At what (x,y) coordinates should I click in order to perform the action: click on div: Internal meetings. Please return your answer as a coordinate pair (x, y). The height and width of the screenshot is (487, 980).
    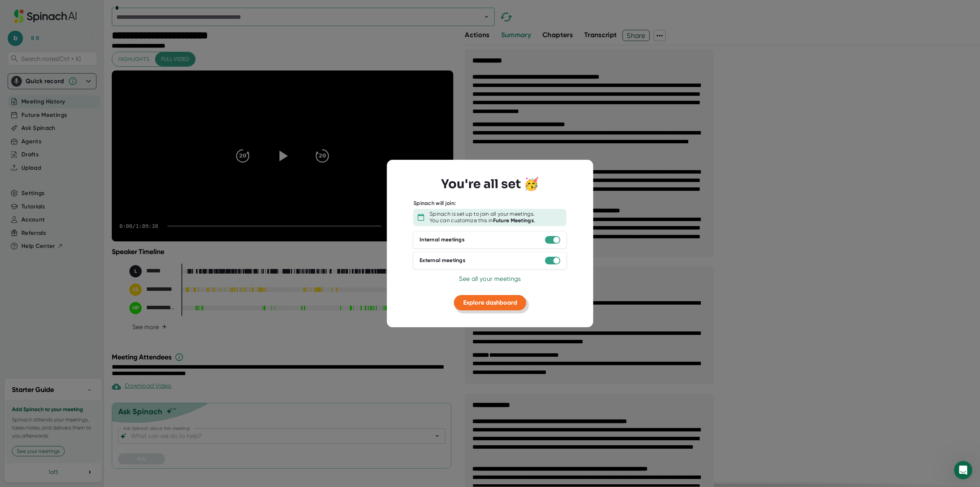
    Looking at the image, I should click on (442, 240).